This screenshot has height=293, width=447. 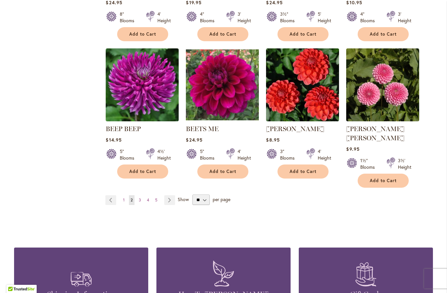 What do you see at coordinates (183, 199) in the screenshot?
I see `span: Show` at bounding box center [183, 199].